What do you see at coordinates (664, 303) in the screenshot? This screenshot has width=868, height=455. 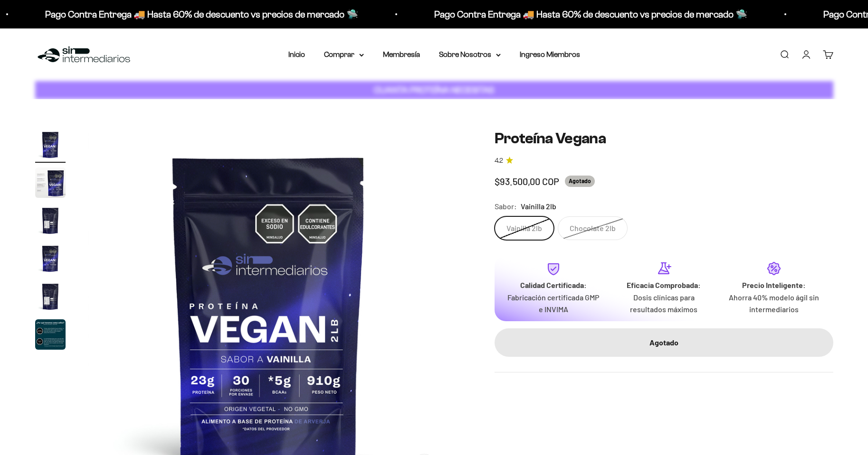 I see `p: Dosis clínicas para resultados máximos` at bounding box center [664, 303].